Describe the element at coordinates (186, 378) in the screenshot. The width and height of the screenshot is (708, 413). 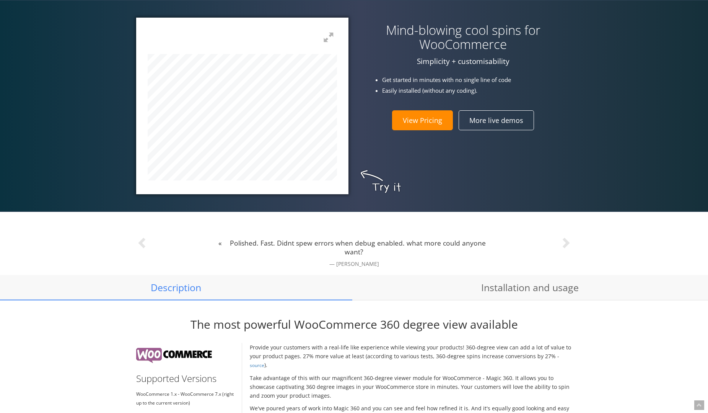
I see `h3: Supported Versions` at that location.